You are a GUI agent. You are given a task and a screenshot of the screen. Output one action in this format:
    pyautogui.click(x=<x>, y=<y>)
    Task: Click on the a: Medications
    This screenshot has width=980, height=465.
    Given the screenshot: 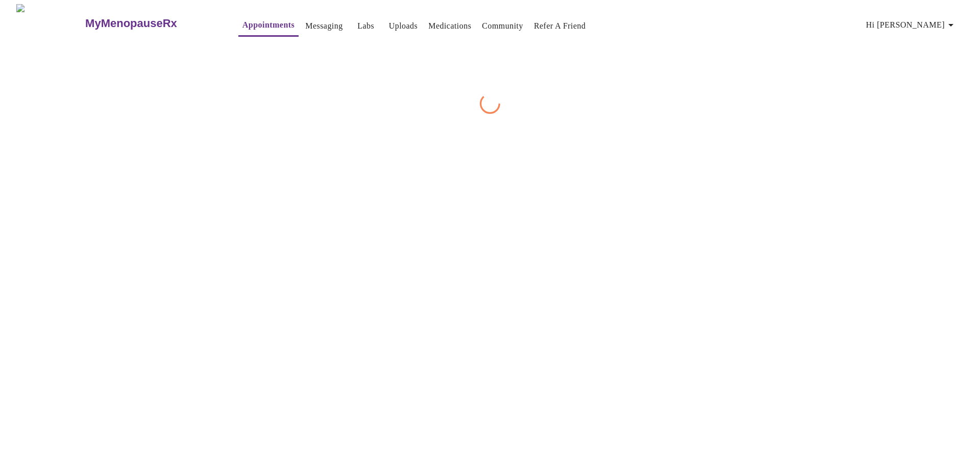 What is the action you would take?
    pyautogui.click(x=450, y=26)
    